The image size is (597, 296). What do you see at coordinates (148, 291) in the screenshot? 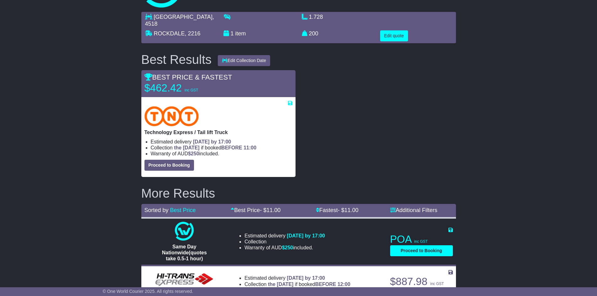
I see `span: © One World Courier 2025. All rights reserved.` at bounding box center [148, 291].